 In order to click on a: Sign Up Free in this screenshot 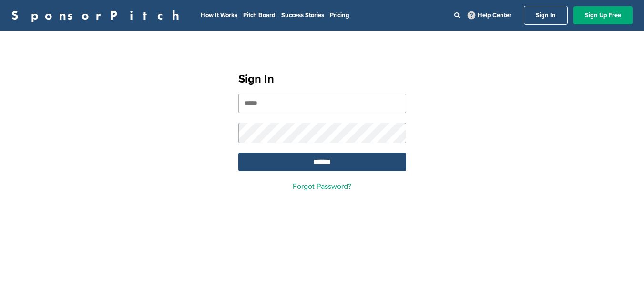, I will do `click(603, 15)`.